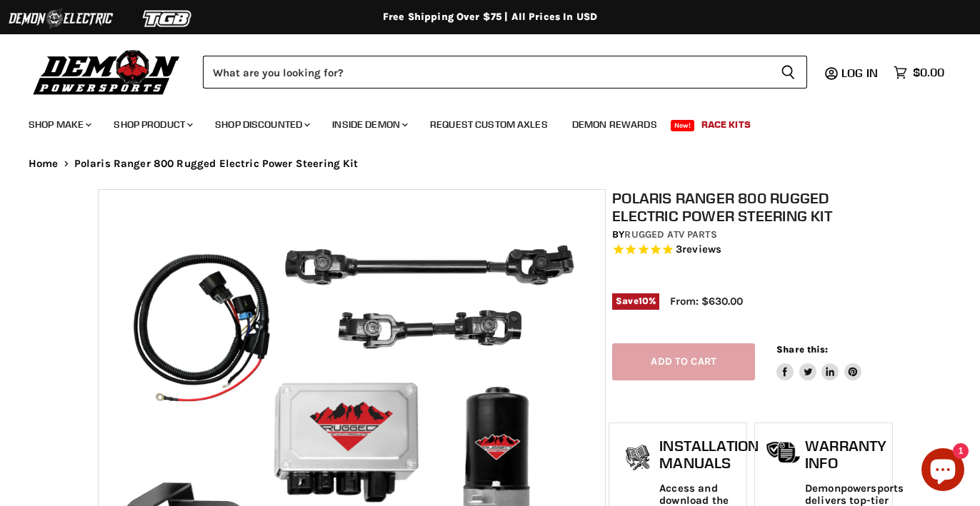 The height and width of the screenshot is (506, 980). Describe the element at coordinates (486, 72) in the screenshot. I see `input: Search` at that location.